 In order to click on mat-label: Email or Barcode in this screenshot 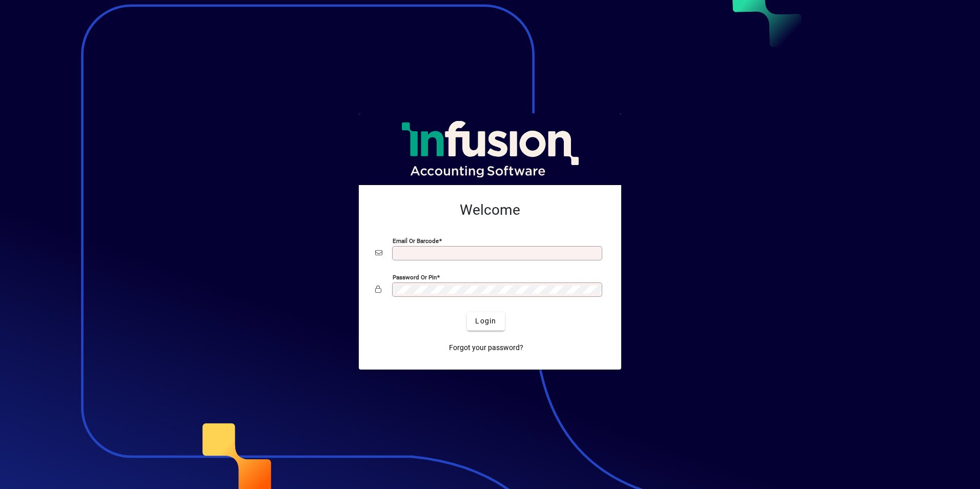, I will do `click(416, 241)`.